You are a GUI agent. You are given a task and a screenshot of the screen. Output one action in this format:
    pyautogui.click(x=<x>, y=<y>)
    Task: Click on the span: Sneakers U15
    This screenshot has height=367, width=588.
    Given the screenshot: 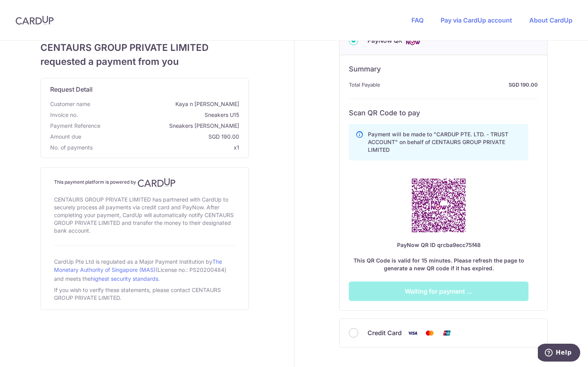 What is the action you would take?
    pyautogui.click(x=159, y=115)
    